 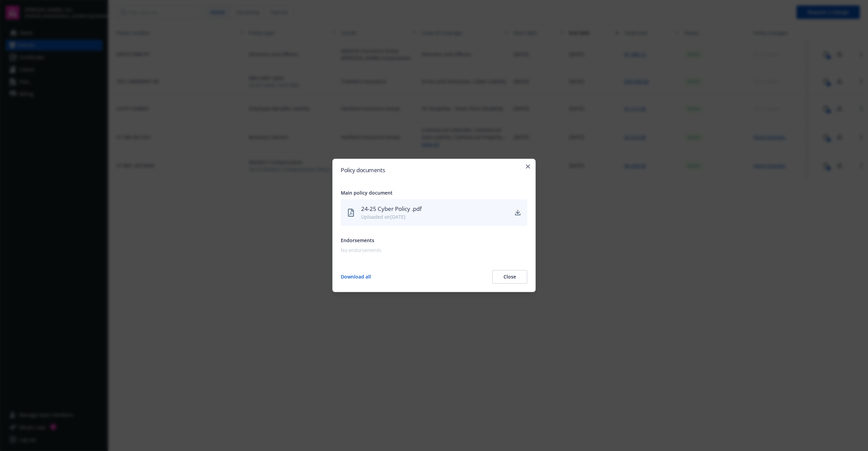 What do you see at coordinates (435, 209) in the screenshot?
I see `div: 24-25 Cyber Policy .pdf` at bounding box center [435, 209].